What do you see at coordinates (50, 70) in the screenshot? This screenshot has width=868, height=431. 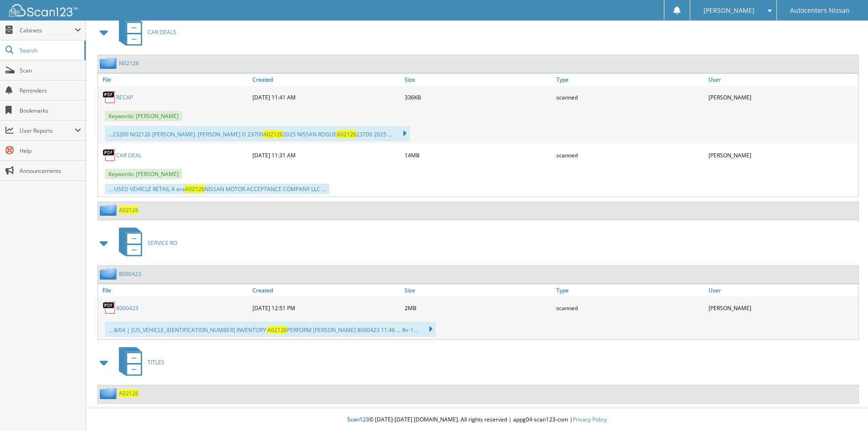 I see `span: Scan` at bounding box center [50, 70].